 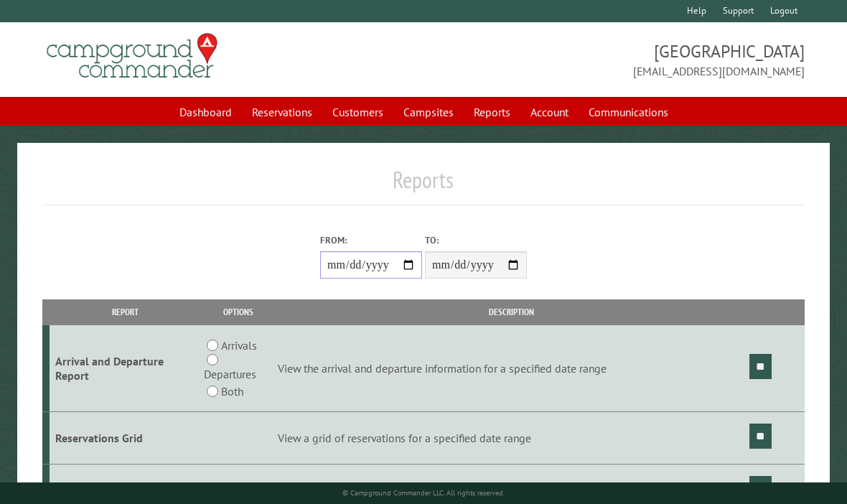 What do you see at coordinates (132, 56) in the screenshot?
I see `img: Campground Commander` at bounding box center [132, 56].